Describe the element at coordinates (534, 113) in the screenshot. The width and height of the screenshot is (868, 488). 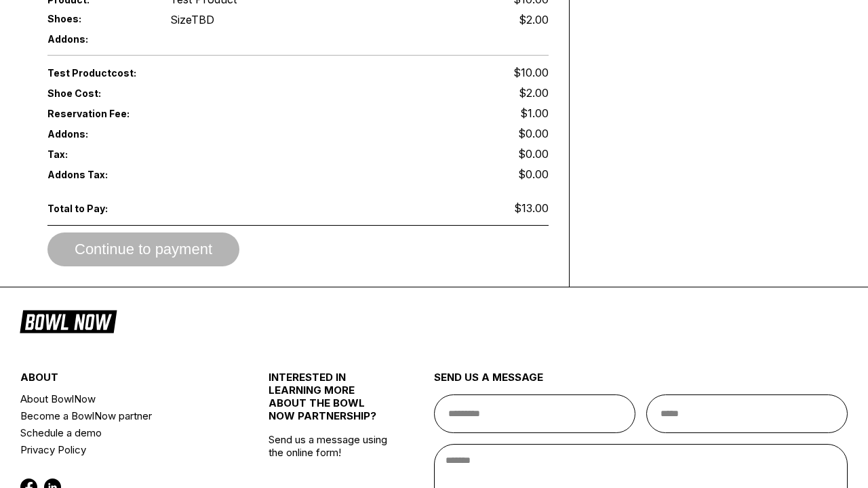
I see `span: $1.00` at that location.